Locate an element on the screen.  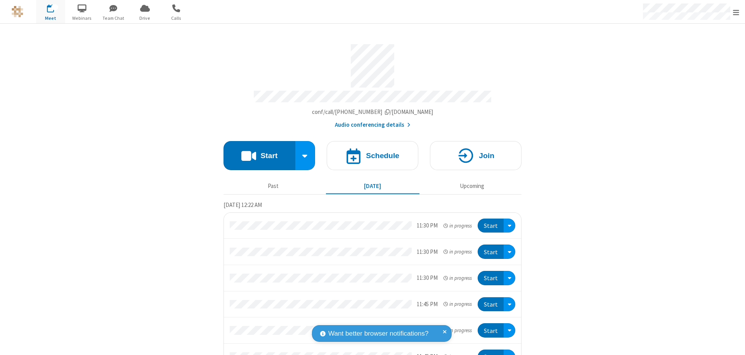
button: Audio conferencing details is located at coordinates (372, 125).